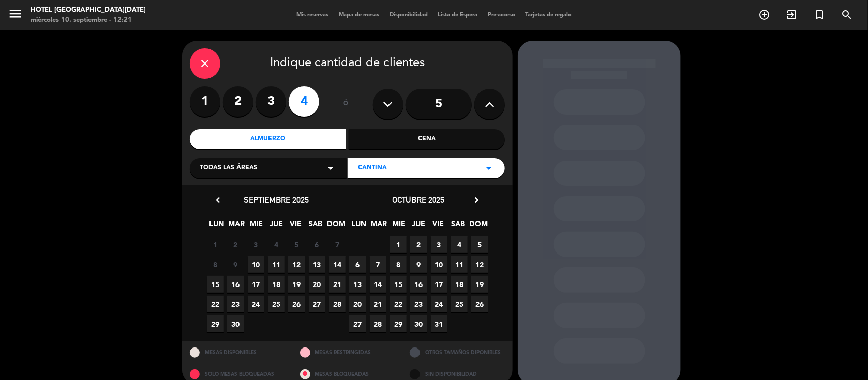  I want to click on span: Todas las áreas, so click(228, 168).